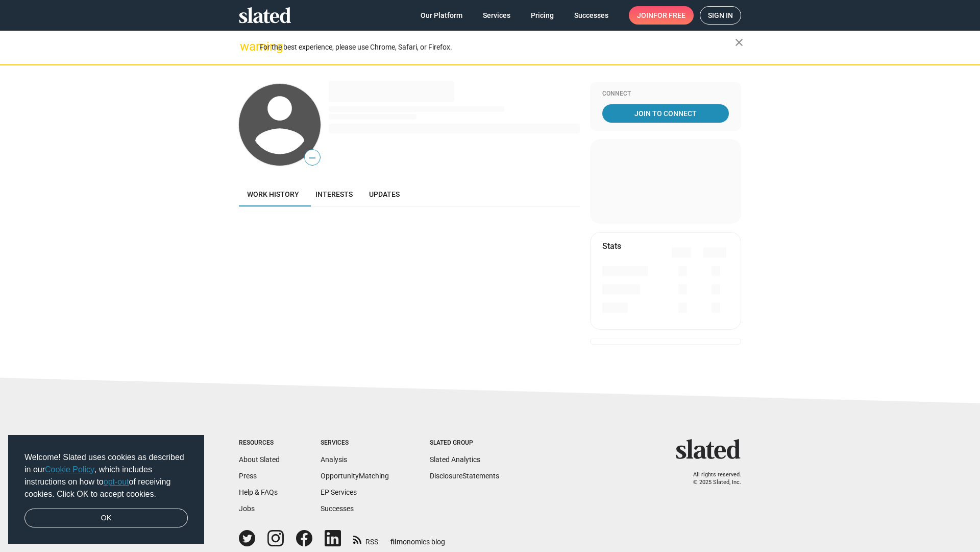  What do you see at coordinates (339, 492) in the screenshot?
I see `a: EP Services` at bounding box center [339, 492].